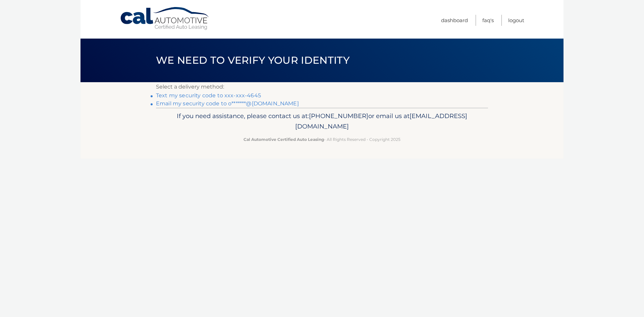 Image resolution: width=644 pixels, height=317 pixels. What do you see at coordinates (322, 87) in the screenshot?
I see `p: Select a delivery method:` at bounding box center [322, 87].